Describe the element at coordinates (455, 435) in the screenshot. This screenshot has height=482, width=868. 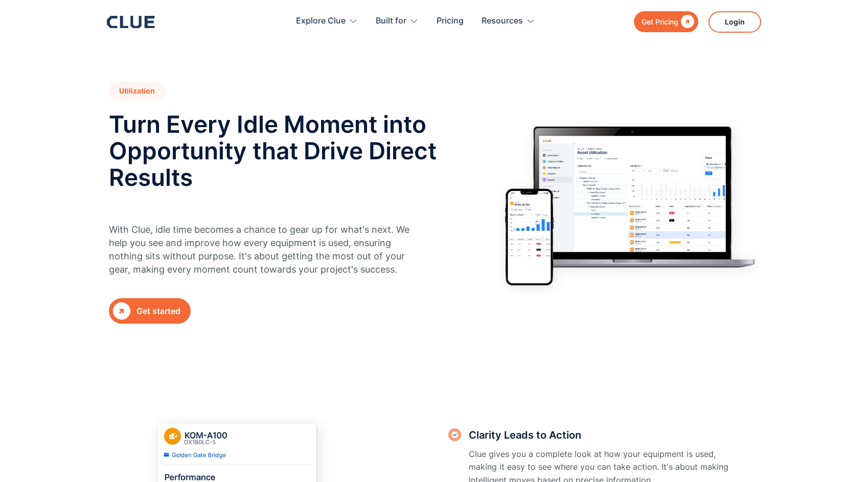
I see `img: Icon of a checkmark in a circle.` at that location.